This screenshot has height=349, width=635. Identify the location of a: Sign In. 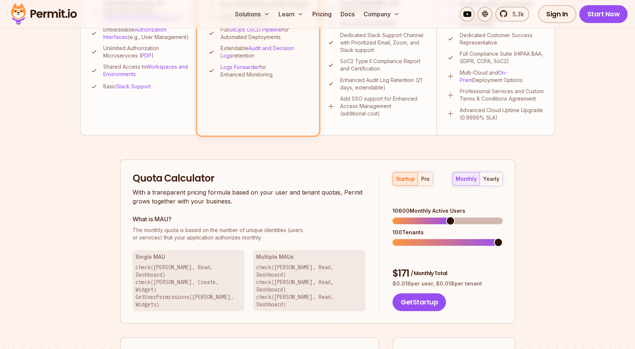
(557, 14).